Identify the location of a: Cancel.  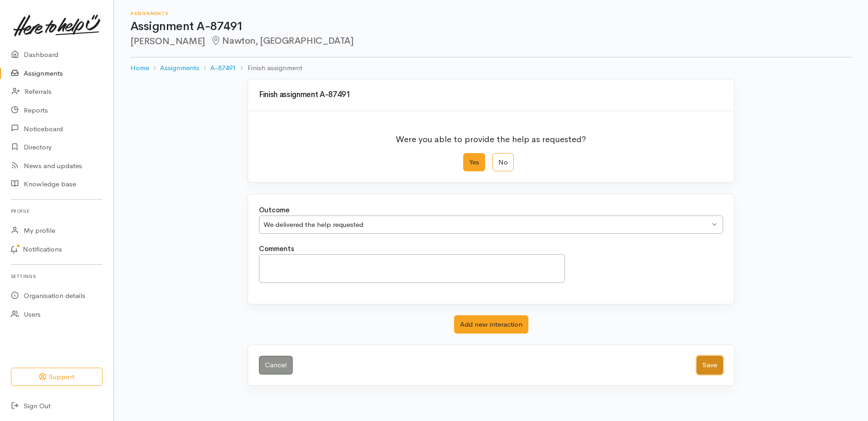
(276, 364).